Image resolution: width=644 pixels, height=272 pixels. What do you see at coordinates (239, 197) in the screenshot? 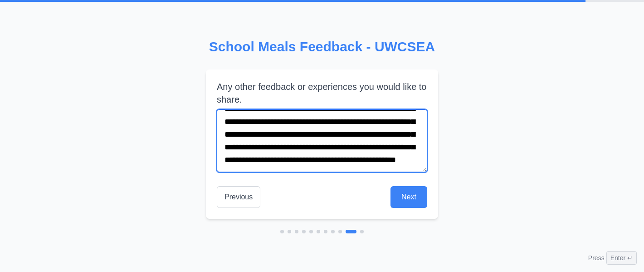
I see `button: Previous` at bounding box center [239, 197].